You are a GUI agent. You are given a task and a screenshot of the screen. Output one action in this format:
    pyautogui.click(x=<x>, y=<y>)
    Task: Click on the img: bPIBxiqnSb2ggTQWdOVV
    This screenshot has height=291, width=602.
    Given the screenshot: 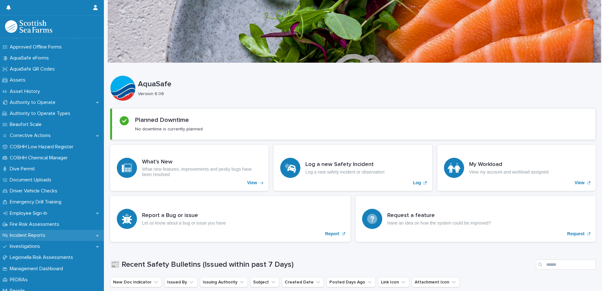 What is the action you would take?
    pyautogui.click(x=29, y=26)
    